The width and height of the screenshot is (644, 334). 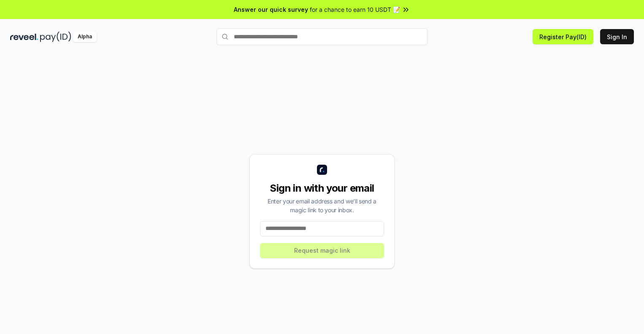 I want to click on div: Alpha, so click(x=85, y=37).